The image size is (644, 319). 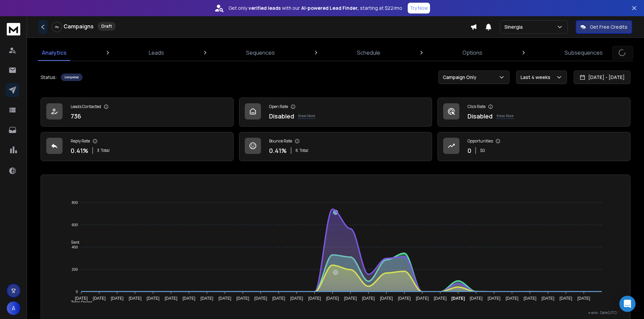 What do you see at coordinates (79, 26) in the screenshot?
I see `h1: Campaigns` at bounding box center [79, 26].